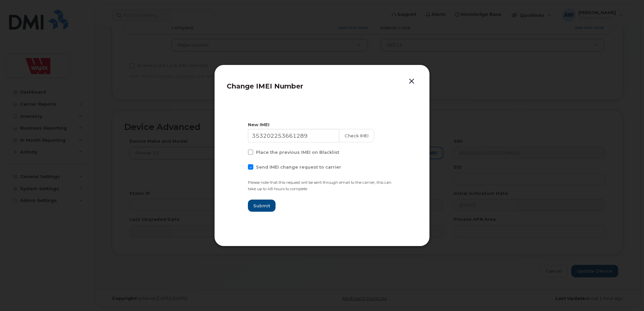  What do you see at coordinates (356, 136) in the screenshot?
I see `button: Check IMEI` at bounding box center [356, 136].